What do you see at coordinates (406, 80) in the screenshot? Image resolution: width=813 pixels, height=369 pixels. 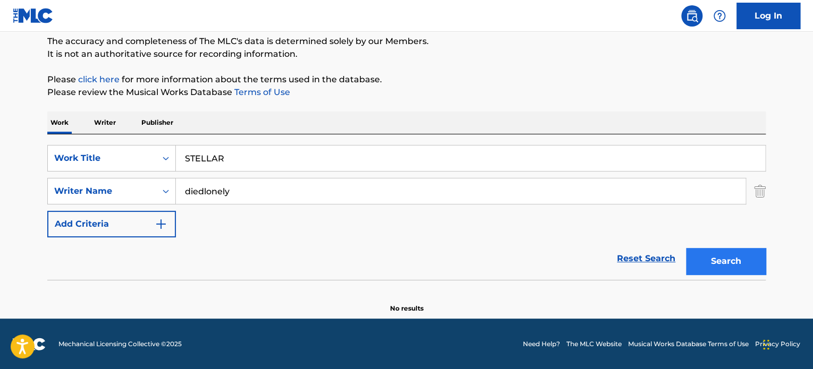 I see `p: Please for more information about the terms used in the database.` at bounding box center [406, 80].